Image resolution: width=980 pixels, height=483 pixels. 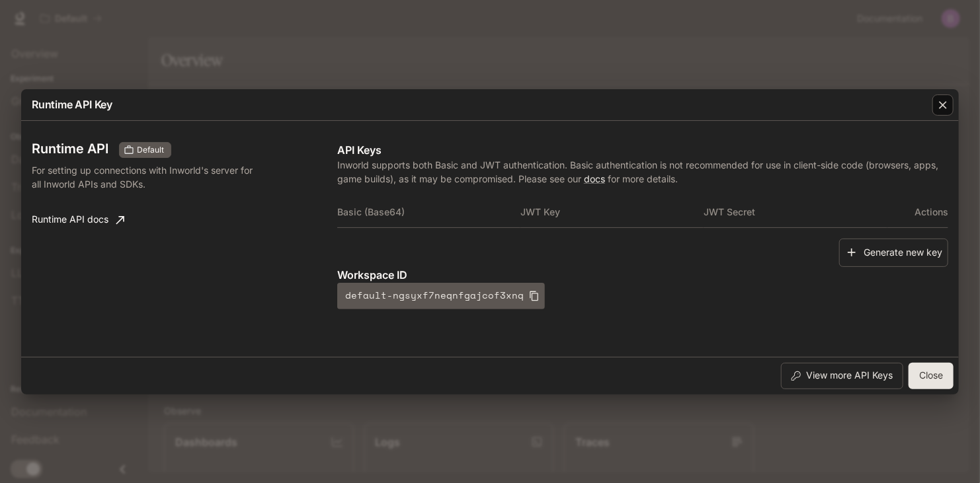 What do you see at coordinates (842, 376) in the screenshot?
I see `button: View more API Keys` at bounding box center [842, 376].